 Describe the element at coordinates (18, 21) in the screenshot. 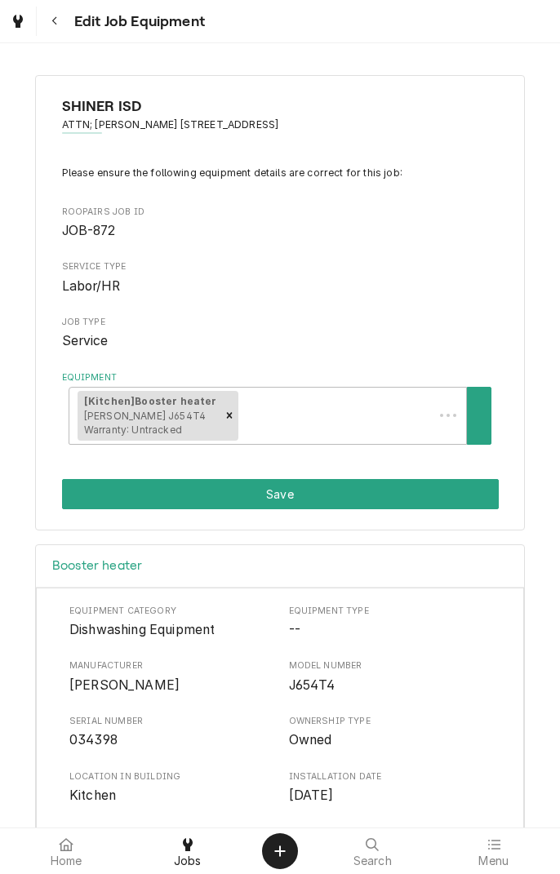

I see `a: Go to Jobs` at that location.